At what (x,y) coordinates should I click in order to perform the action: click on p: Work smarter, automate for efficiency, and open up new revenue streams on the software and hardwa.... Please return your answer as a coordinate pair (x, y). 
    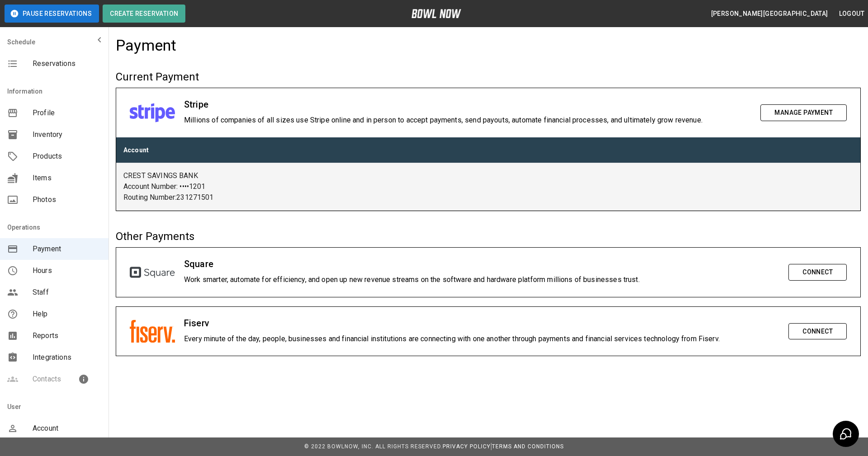
    Looking at the image, I should click on (481, 279).